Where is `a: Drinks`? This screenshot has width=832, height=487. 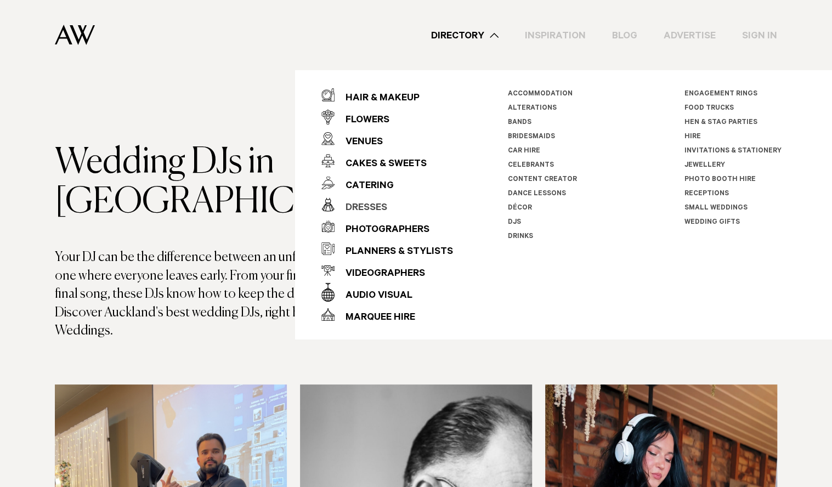
a: Drinks is located at coordinates (520, 237).